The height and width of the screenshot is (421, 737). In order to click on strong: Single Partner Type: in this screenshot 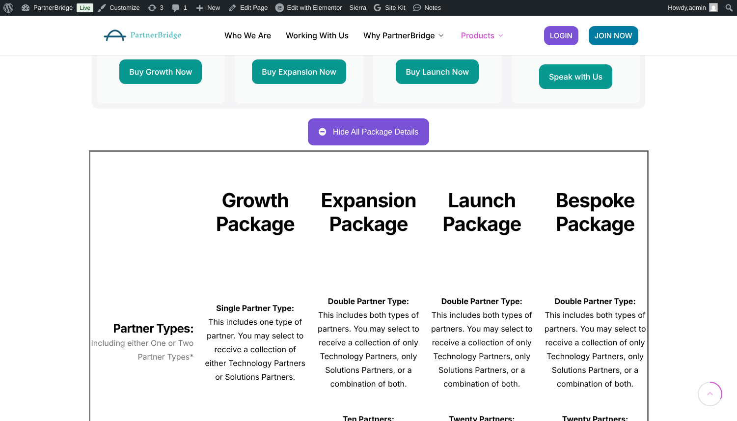, I will do `click(255, 308)`.